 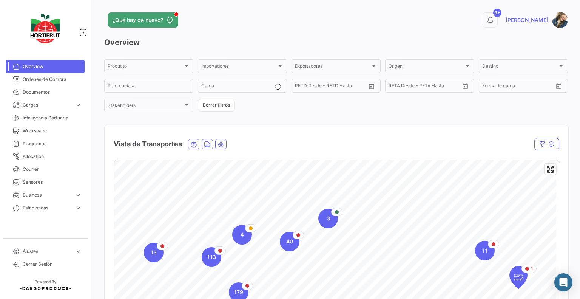 I want to click on span: 40, so click(x=290, y=241).